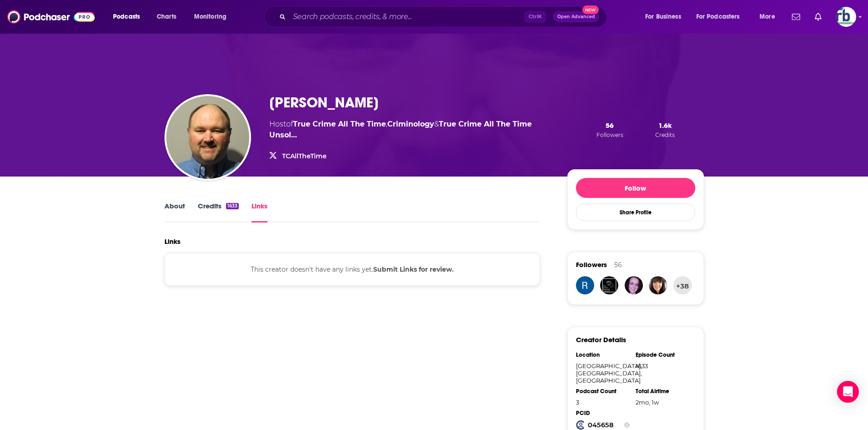 The image size is (868, 430). What do you see at coordinates (166, 17) in the screenshot?
I see `span: Charts` at bounding box center [166, 17].